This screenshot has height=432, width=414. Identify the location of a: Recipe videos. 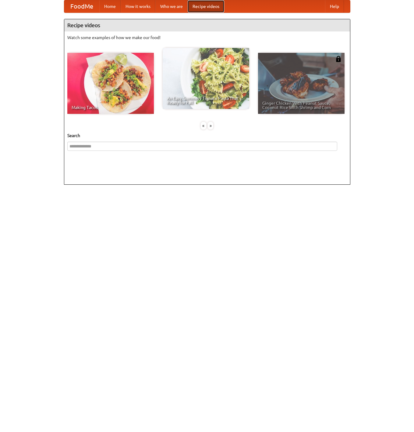
(206, 6).